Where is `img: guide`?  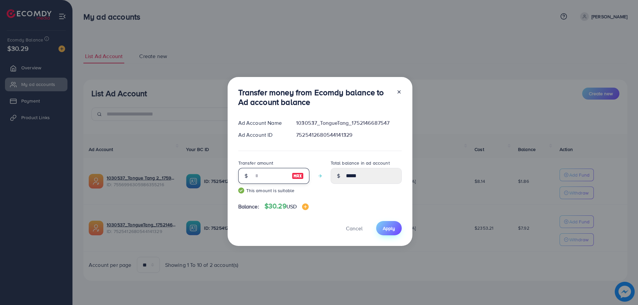
img: guide is located at coordinates (241, 191).